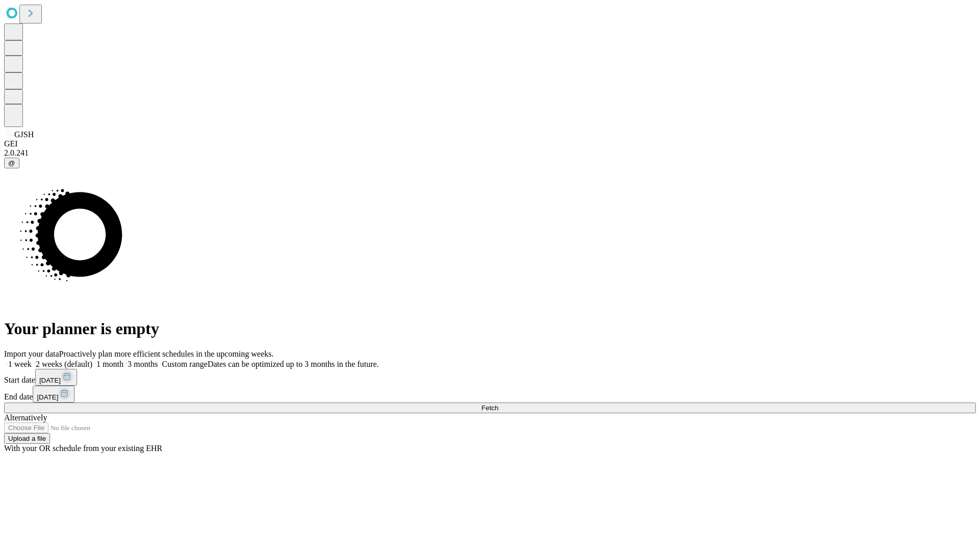 The image size is (980, 551). I want to click on div: End date, so click(490, 394).